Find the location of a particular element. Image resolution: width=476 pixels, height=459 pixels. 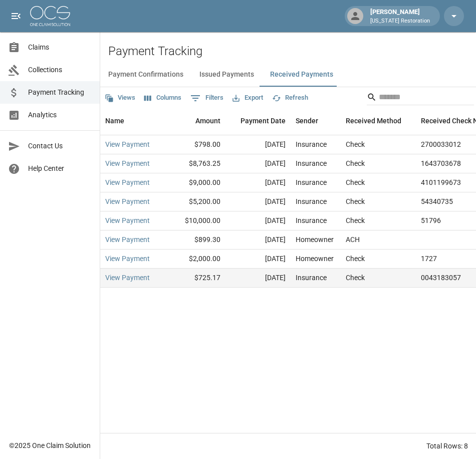

button: Export is located at coordinates (248, 98).